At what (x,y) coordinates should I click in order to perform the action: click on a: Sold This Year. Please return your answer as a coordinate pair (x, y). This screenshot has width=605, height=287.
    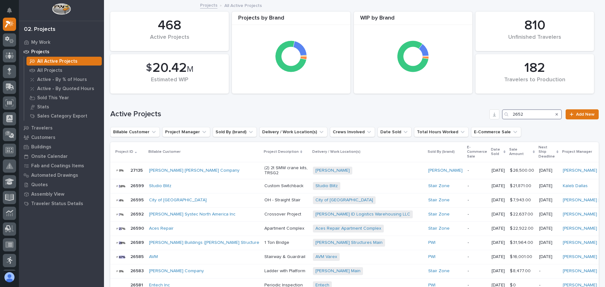
    Looking at the image, I should click on (64, 98).